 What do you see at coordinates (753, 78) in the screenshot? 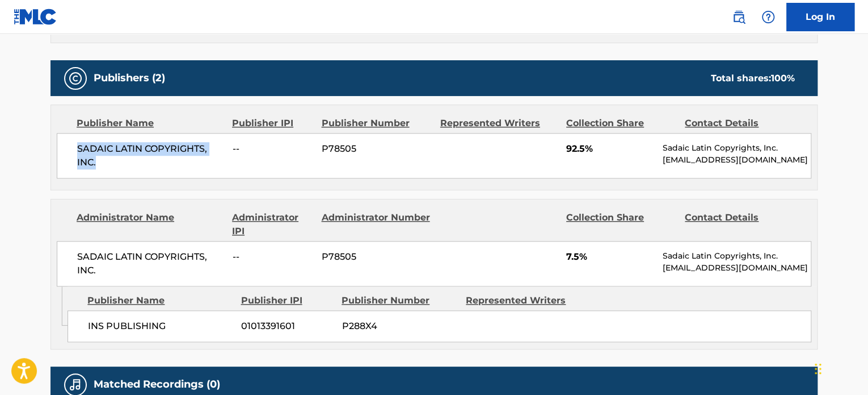
I see `div: Total shares:` at bounding box center [753, 78].